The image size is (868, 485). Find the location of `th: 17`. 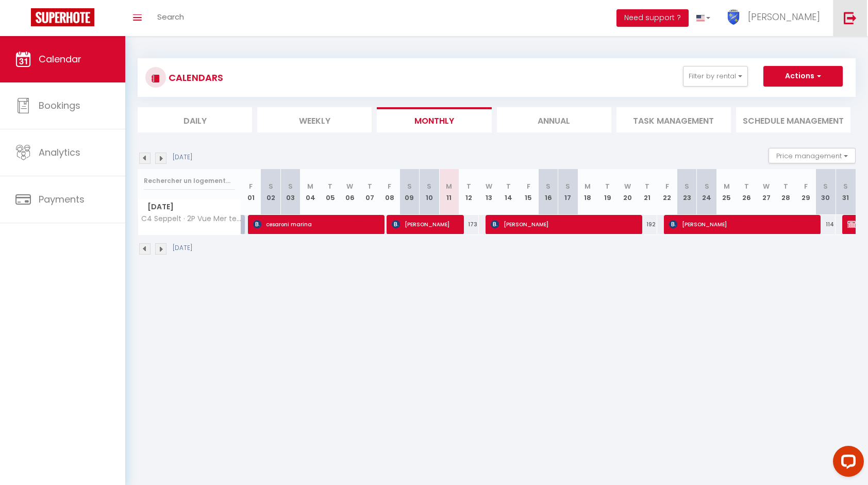

th: 17 is located at coordinates (568, 192).